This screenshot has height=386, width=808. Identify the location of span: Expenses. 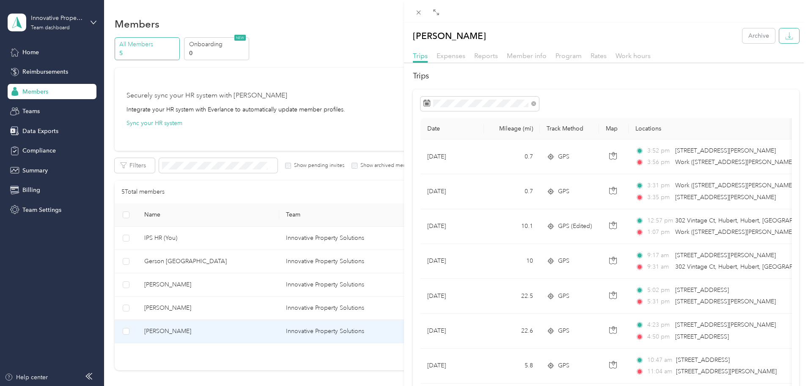
(451, 55).